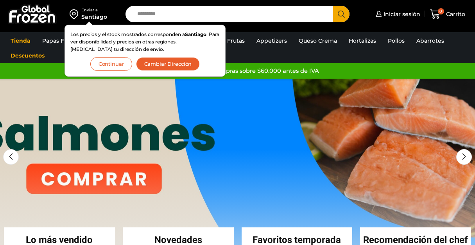  What do you see at coordinates (195, 34) in the screenshot?
I see `strong: Santiago` at bounding box center [195, 34].